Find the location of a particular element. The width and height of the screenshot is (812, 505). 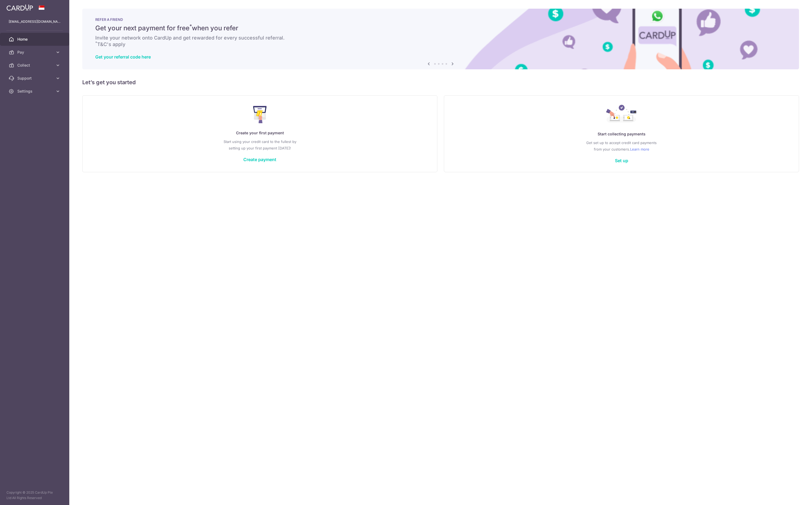

a: Learn more is located at coordinates (640, 150).